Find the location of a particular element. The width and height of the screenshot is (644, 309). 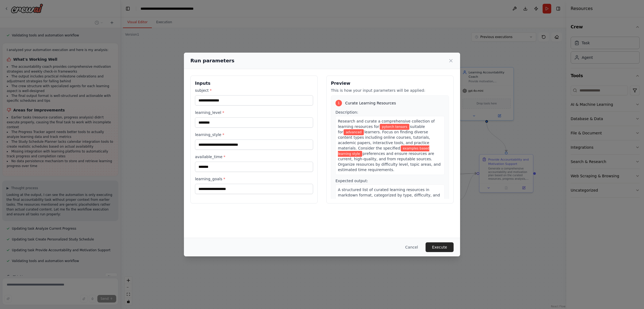

label: available_time is located at coordinates (254, 156).